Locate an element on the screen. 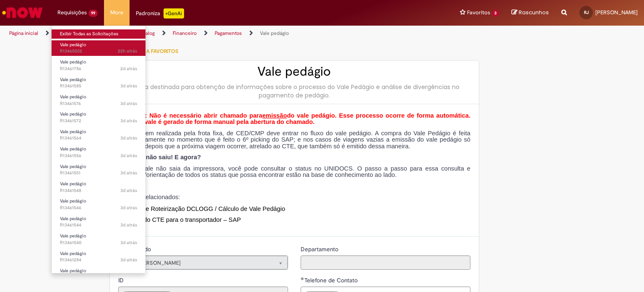 Image resolution: width=644 pixels, height=292 pixels. time: 29/08/2025 10:42:05 is located at coordinates (129, 103).